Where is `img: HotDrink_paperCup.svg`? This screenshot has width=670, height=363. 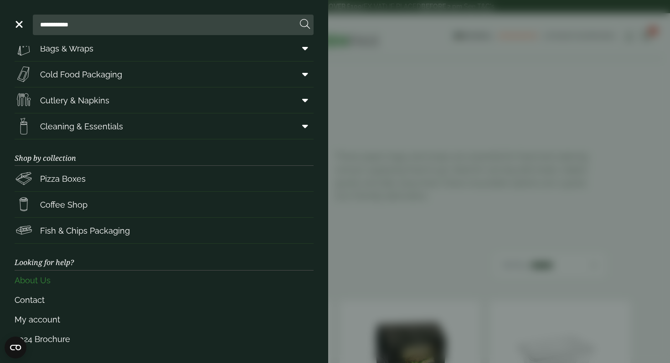 img: HotDrink_paperCup.svg is located at coordinates (24, 205).